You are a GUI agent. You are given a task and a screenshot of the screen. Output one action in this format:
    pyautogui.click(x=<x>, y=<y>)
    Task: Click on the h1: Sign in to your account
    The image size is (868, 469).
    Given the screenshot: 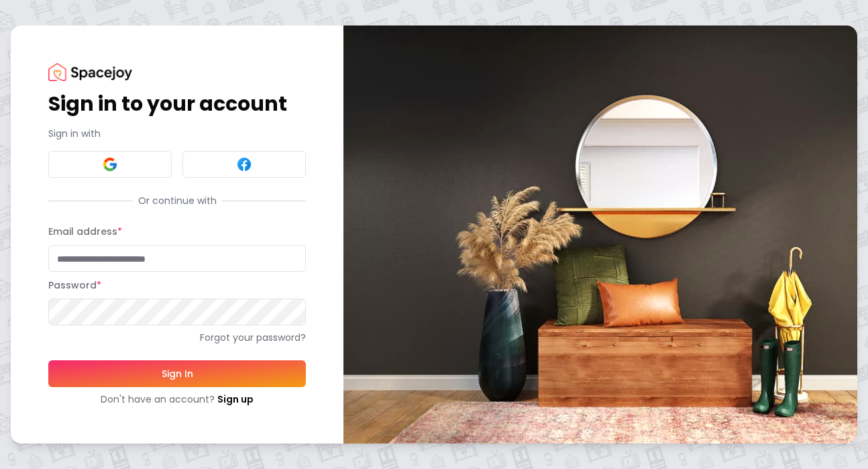 What is the action you would take?
    pyautogui.click(x=177, y=104)
    